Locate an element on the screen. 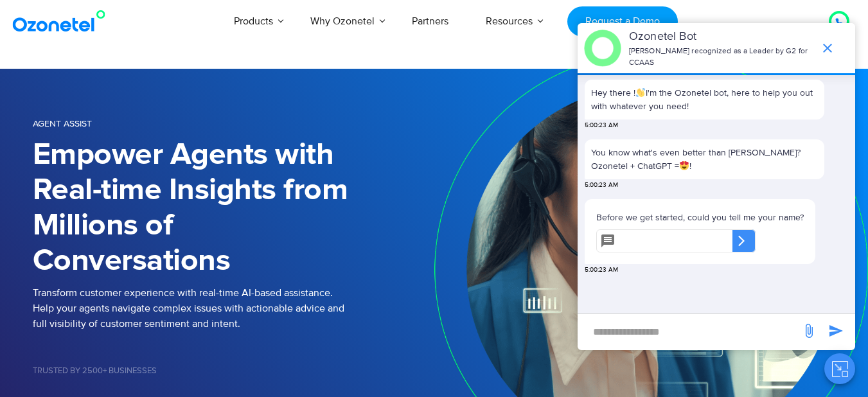  h1: Empower Agents with Real-time Insights from Millions of Conversations is located at coordinates (233, 208).